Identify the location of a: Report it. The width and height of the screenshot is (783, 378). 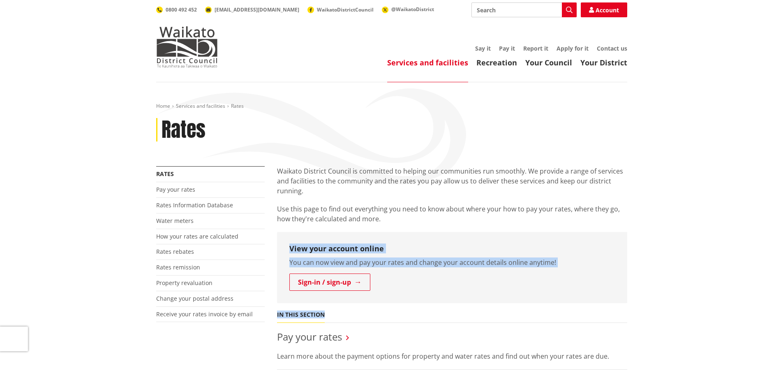
(536, 48).